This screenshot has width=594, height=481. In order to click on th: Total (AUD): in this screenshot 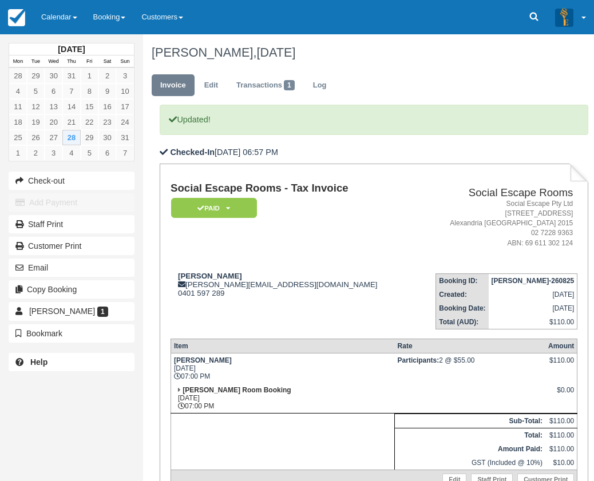, I will do `click(462, 322)`.